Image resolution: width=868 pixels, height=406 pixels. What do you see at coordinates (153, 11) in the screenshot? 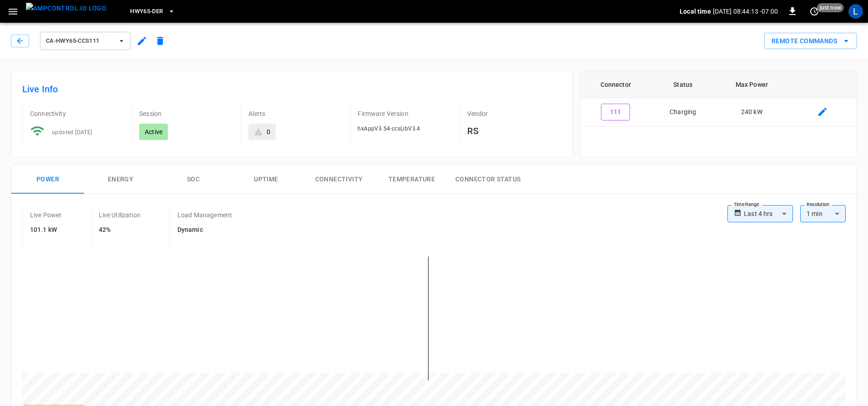
I see `button: HWY65-DER` at bounding box center [153, 11].